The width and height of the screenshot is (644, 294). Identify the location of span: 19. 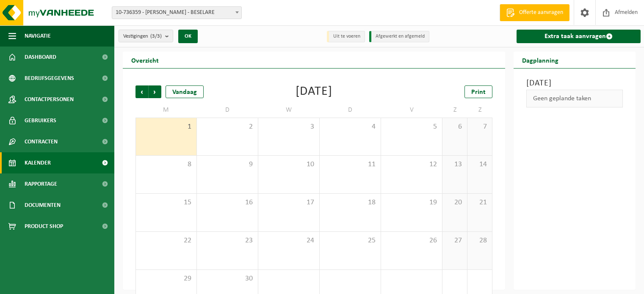
(411, 203).